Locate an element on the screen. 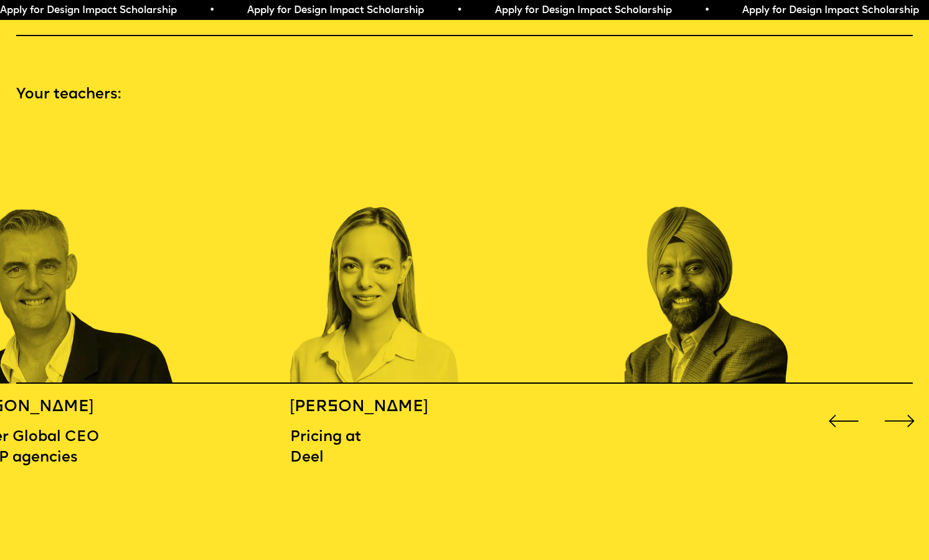 The height and width of the screenshot is (560, 929). p: Pricing at Deel is located at coordinates (401, 448).